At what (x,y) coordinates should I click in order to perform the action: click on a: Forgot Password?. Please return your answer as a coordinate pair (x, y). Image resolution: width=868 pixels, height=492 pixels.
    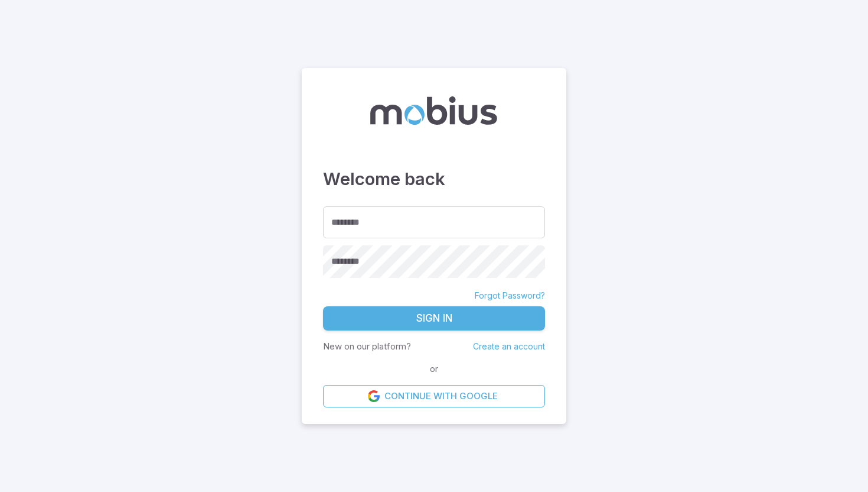
    Looking at the image, I should click on (509, 295).